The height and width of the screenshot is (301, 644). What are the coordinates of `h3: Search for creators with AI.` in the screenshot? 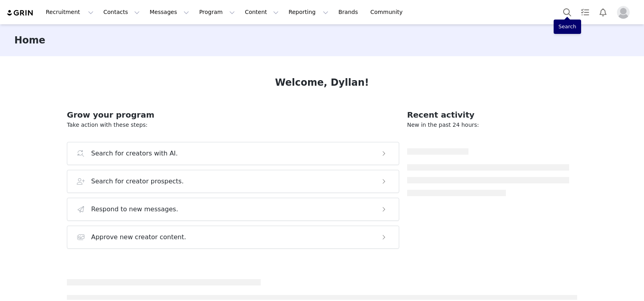 It's located at (135, 154).